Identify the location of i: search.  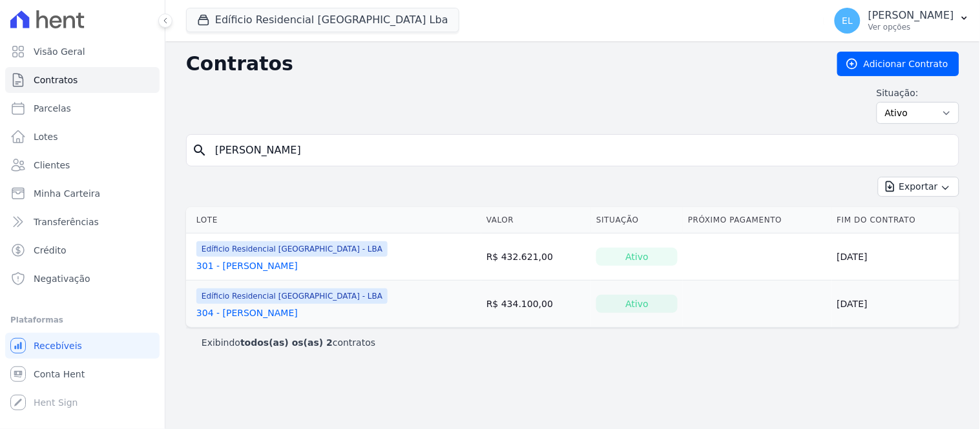
(199, 150).